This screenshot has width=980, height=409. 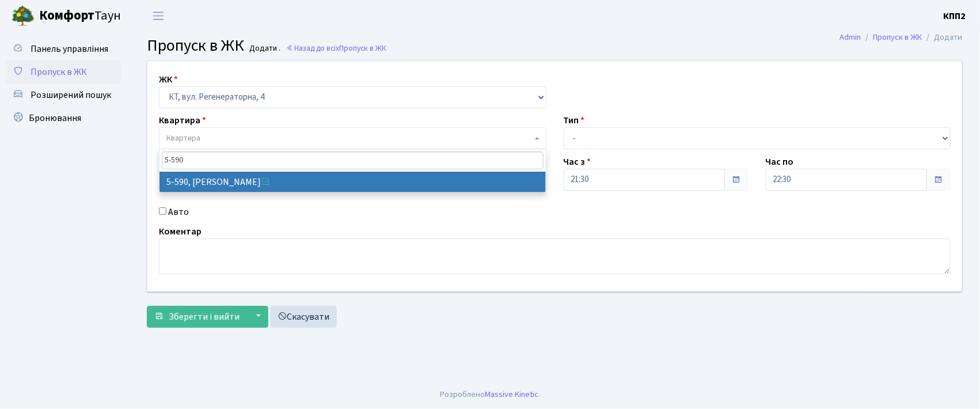 I want to click on li: Додати, so click(x=943, y=37).